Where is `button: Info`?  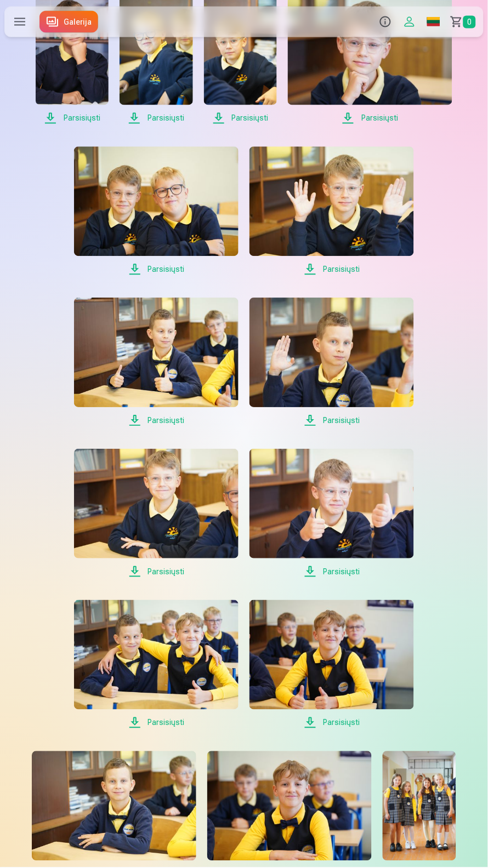
button: Info is located at coordinates (385, 22).